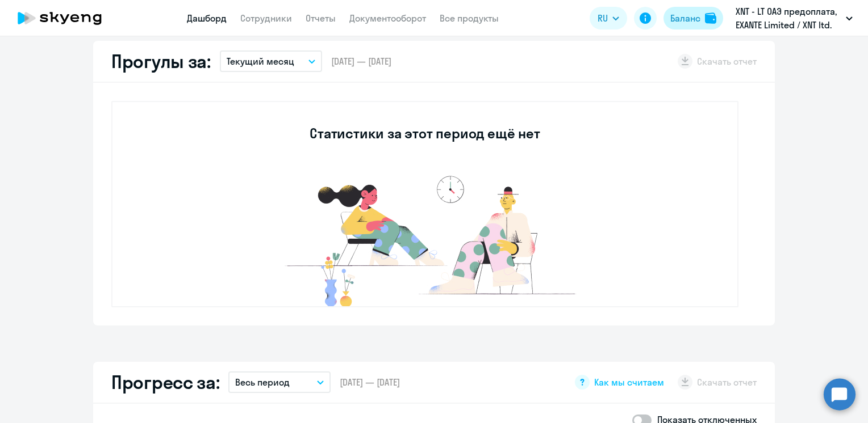  I want to click on a: Сотрудники, so click(266, 18).